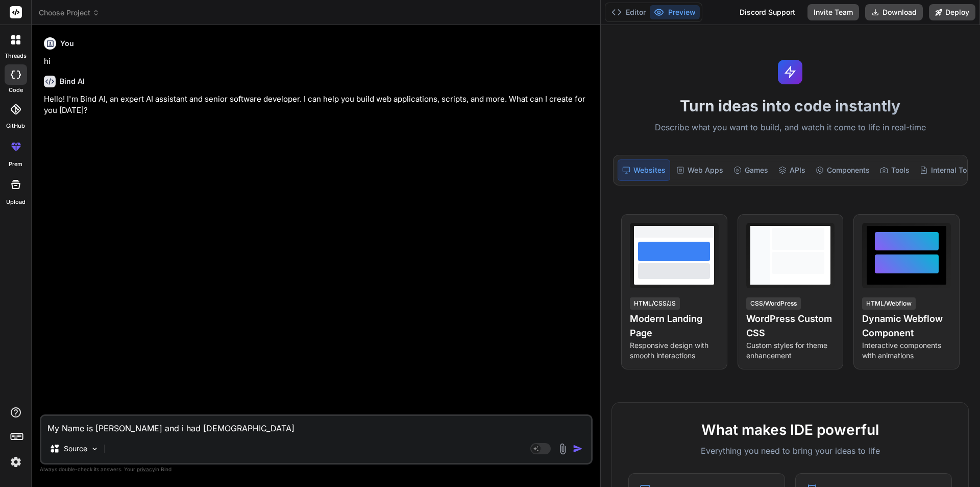 The width and height of the screenshot is (980, 487). What do you see at coordinates (655, 303) in the screenshot?
I see `div: HTML/CSS/JS` at bounding box center [655, 303].